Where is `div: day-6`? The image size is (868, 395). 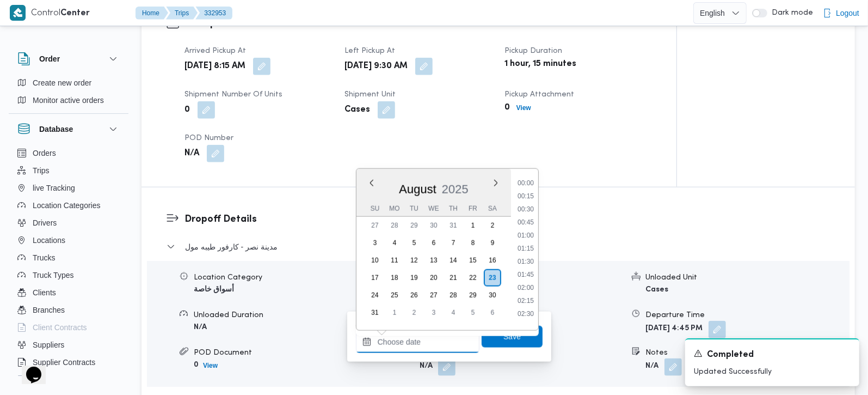 div: day-6 is located at coordinates (434, 244).